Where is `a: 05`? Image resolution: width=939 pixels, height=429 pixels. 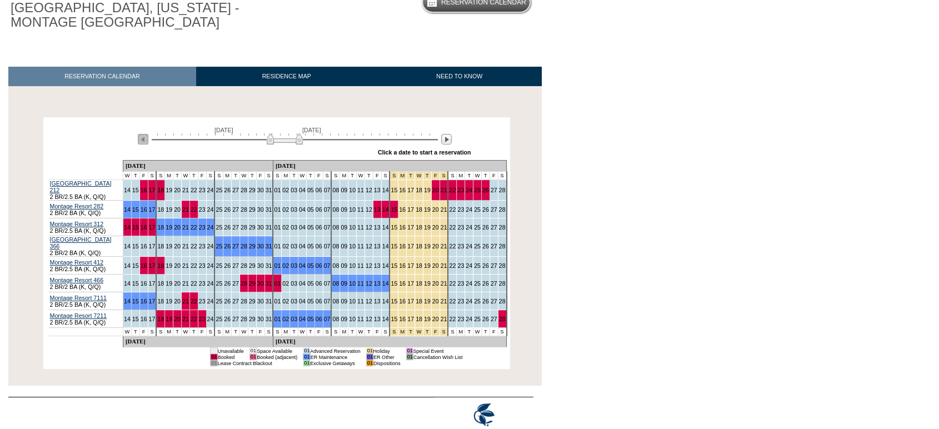
a: 05 is located at coordinates (311, 190).